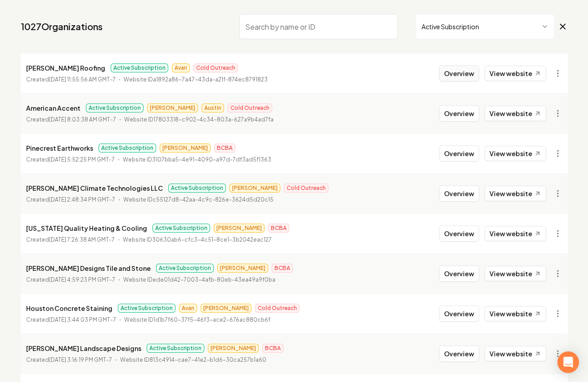 This screenshot has height=382, width=588. Describe the element at coordinates (197, 240) in the screenshot. I see `p: Website ID 30630ab6-cfc3-4c51-8ce1-3b2042eac127` at that location.